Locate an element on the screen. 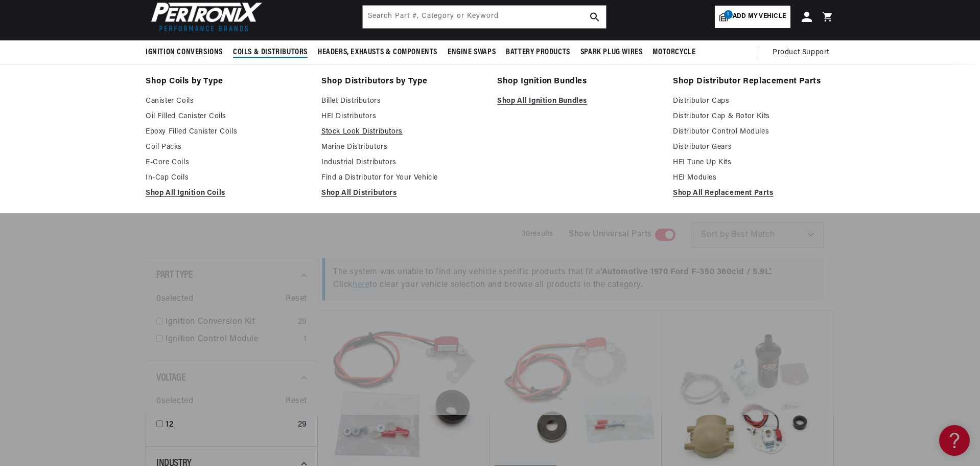  a: Find a Distributor for Your Vehicle is located at coordinates (402, 178).